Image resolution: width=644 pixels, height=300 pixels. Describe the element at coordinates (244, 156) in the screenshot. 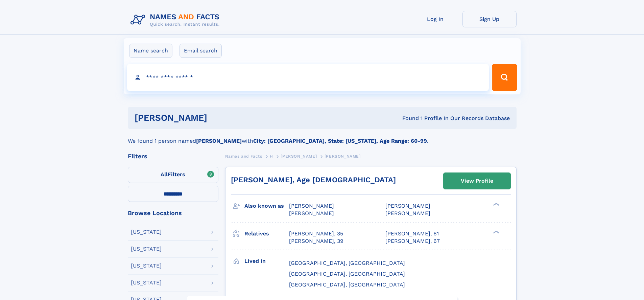

I see `a: Names and Facts` at that location.